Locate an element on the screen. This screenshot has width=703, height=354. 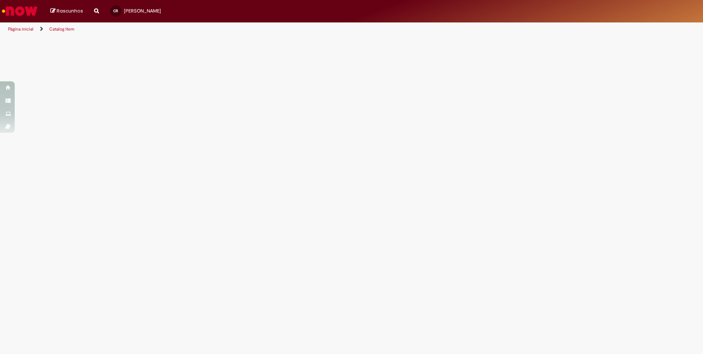
a: Catalog Item is located at coordinates (62, 29).